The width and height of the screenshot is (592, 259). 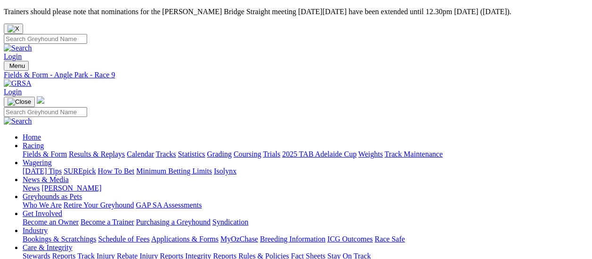 What do you see at coordinates (293, 238) in the screenshot?
I see `a: Breeding Information` at bounding box center [293, 238].